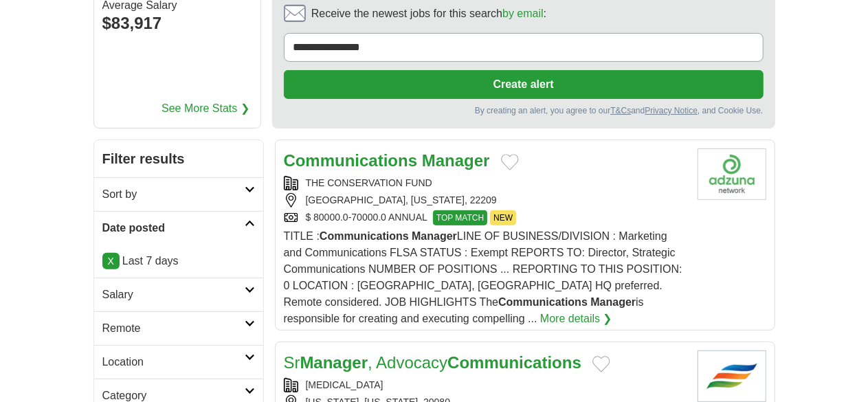 The height and width of the screenshot is (402, 868). Describe the element at coordinates (576, 319) in the screenshot. I see `a: More details ❯` at that location.